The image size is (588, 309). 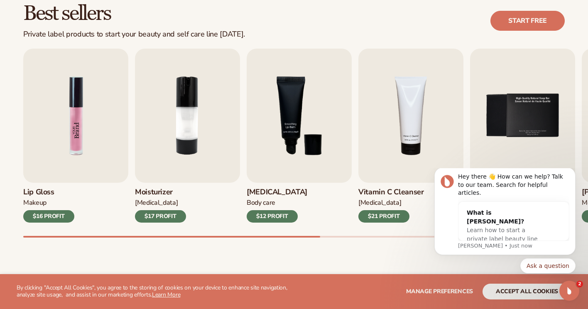 What do you see at coordinates (92, 39) in the screenshot?
I see `div: Message content` at bounding box center [92, 39].